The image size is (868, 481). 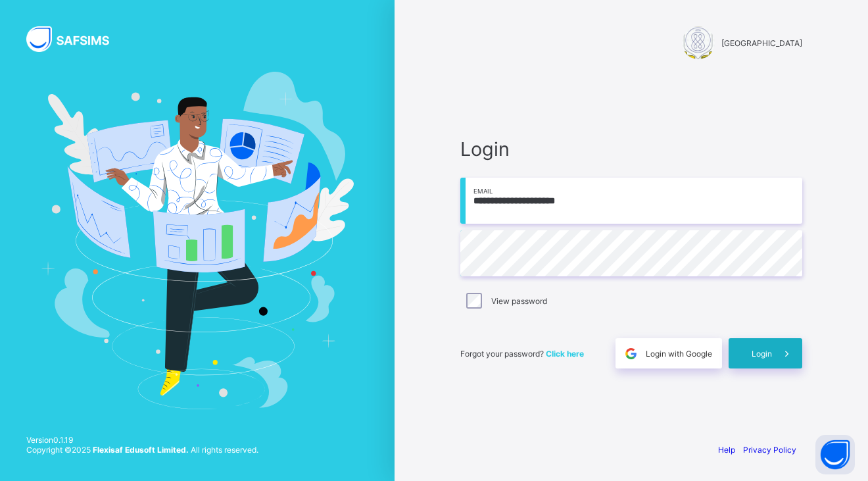 What do you see at coordinates (519, 300) in the screenshot?
I see `label: View password` at bounding box center [519, 300].